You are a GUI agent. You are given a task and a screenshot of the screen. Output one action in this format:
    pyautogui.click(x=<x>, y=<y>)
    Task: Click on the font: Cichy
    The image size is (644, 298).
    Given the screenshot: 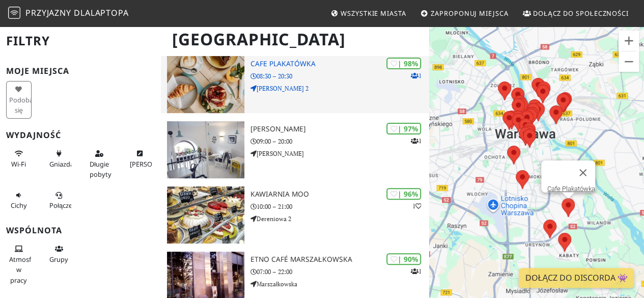 What is the action you would take?
    pyautogui.click(x=19, y=206)
    